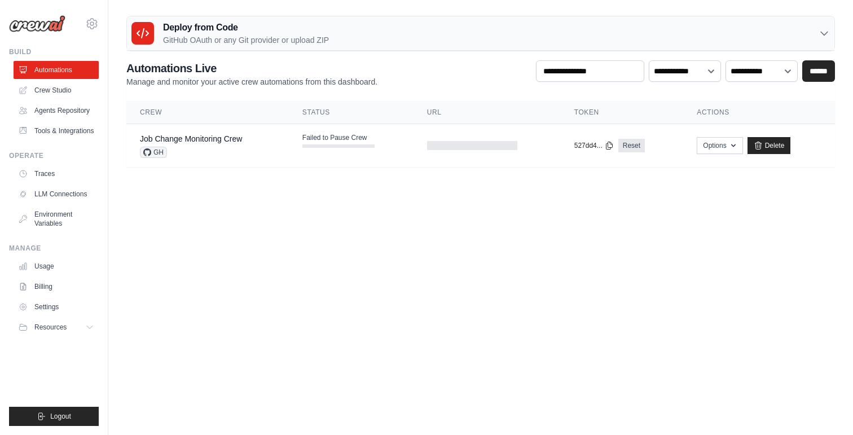 Image resolution: width=853 pixels, height=435 pixels. Describe the element at coordinates (825, 408) in the screenshot. I see `div: Chat Widget` at that location.